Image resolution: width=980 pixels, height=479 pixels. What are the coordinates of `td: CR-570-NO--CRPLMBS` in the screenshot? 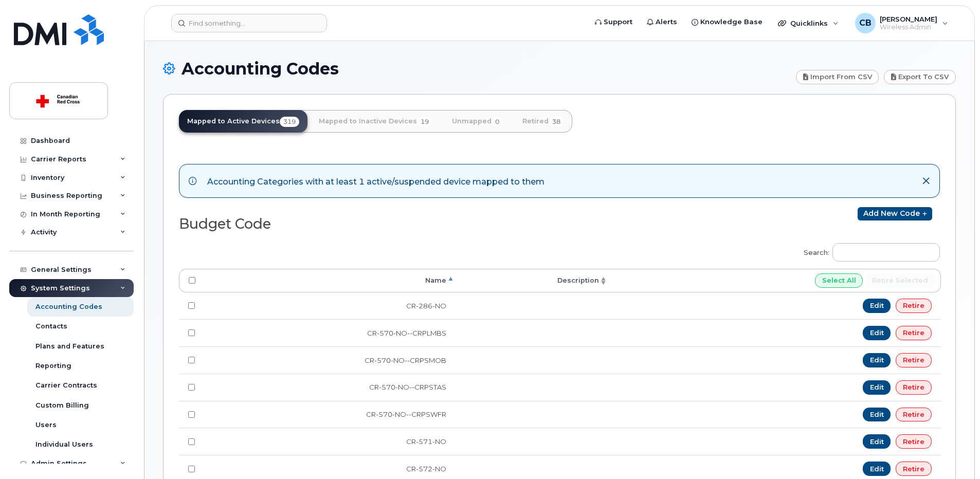 It's located at (330, 333).